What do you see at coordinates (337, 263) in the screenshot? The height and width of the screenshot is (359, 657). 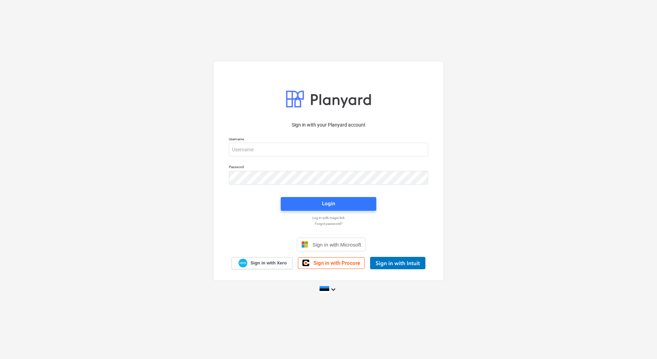 I see `span: Sign in with Procore` at bounding box center [337, 263].